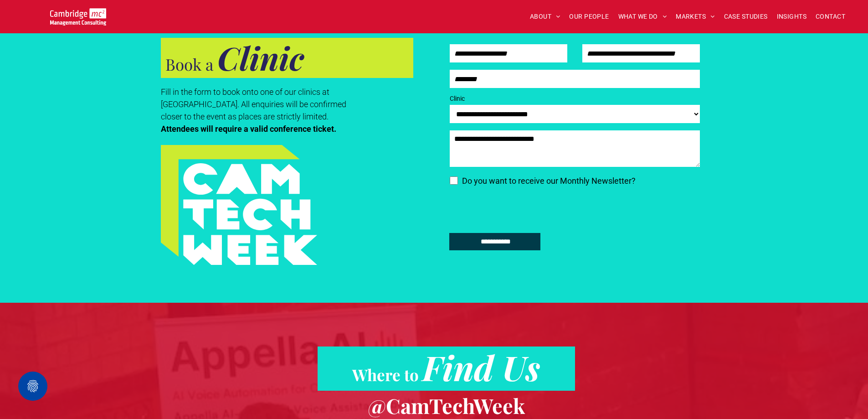 This screenshot has height=419, width=868. What do you see at coordinates (574, 99) in the screenshot?
I see `label: Clinic` at bounding box center [574, 99].